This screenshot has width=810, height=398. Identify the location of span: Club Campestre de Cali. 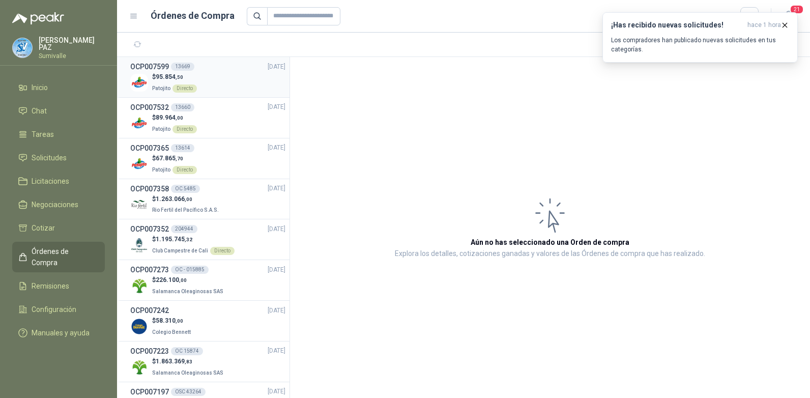
(180, 250).